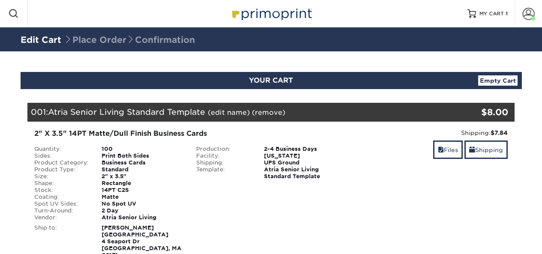 This screenshot has width=542, height=254. Describe the element at coordinates (472, 150) in the screenshot. I see `span: shipping` at that location.